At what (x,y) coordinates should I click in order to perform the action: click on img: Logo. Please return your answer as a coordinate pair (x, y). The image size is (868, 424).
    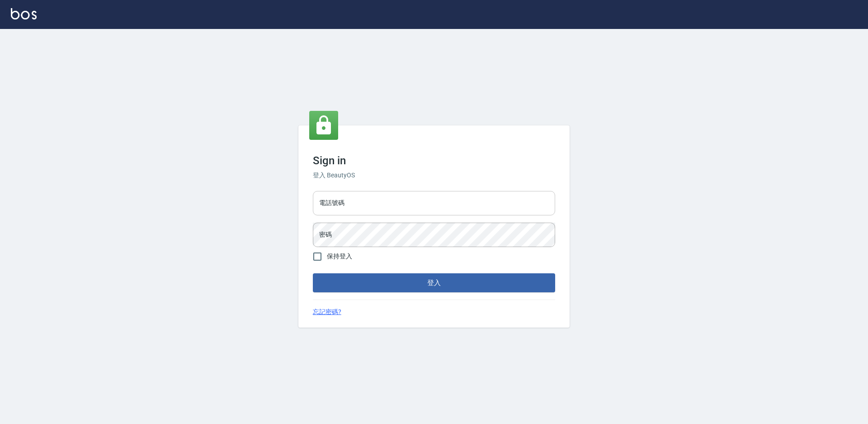
    Looking at the image, I should click on (24, 13).